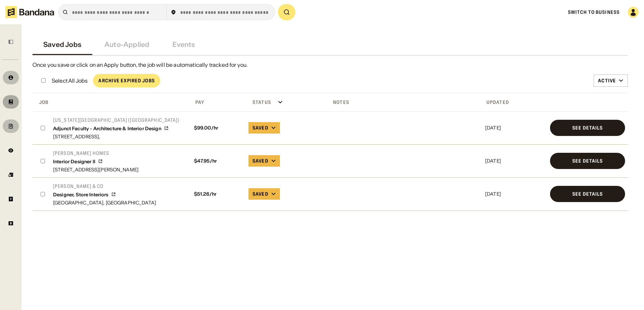 This screenshot has height=310, width=644. What do you see at coordinates (107, 129) in the screenshot?
I see `div: Adjunct Faculty - Architecture & Interior Design` at bounding box center [107, 129].